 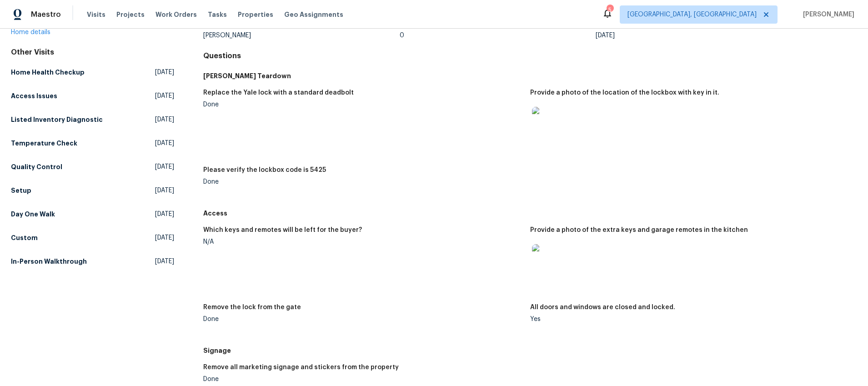 I want to click on div: 5, so click(x=610, y=10).